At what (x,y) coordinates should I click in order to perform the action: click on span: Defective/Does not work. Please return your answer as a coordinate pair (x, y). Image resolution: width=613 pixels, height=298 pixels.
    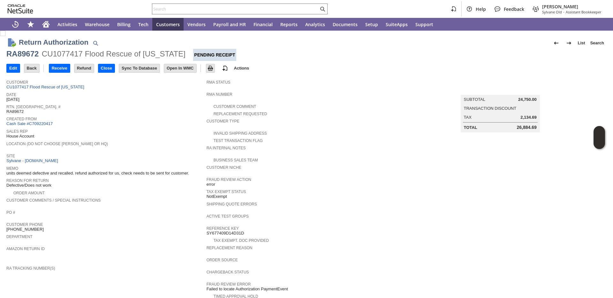
    Looking at the image, I should click on (29, 186).